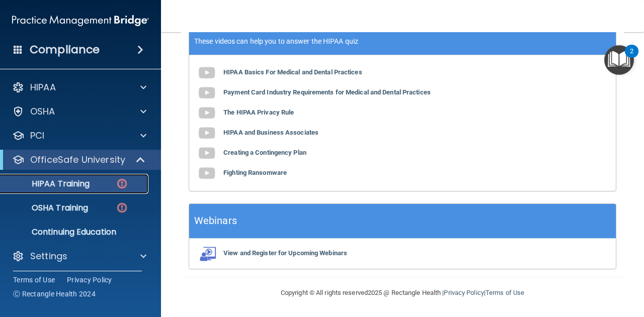  Describe the element at coordinates (293, 72) in the screenshot. I see `b: HIPAA Basics For Medical and Dental Practices` at that location.